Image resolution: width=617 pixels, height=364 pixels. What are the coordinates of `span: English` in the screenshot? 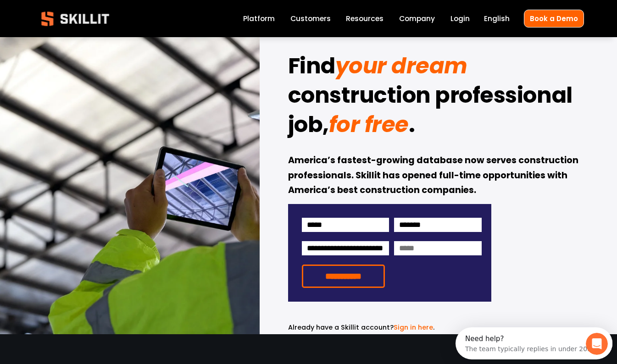 It's located at (497, 18).